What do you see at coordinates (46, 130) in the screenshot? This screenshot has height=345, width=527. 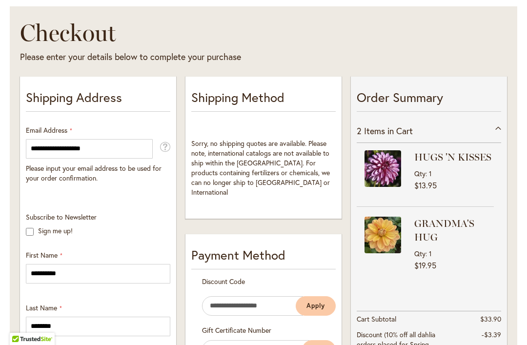 I see `span: Email Address` at bounding box center [46, 130].